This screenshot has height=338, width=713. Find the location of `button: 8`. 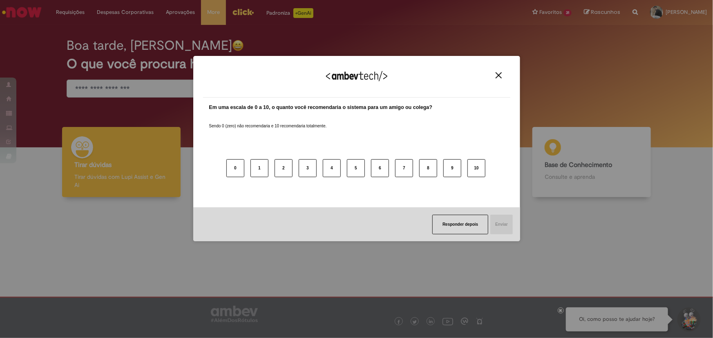

button: 8 is located at coordinates (428, 168).